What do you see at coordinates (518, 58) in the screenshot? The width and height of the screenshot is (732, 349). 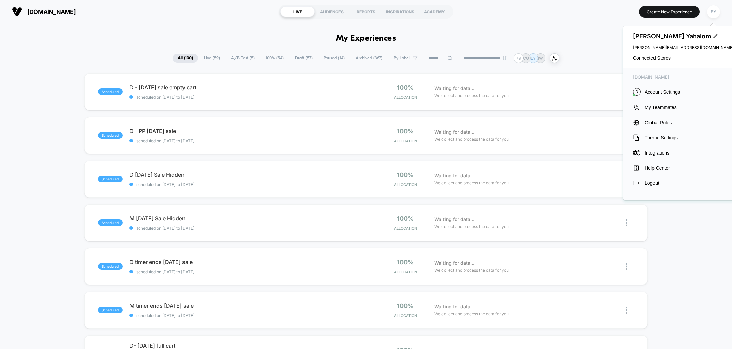 I see `div: + 9` at bounding box center [518, 58].